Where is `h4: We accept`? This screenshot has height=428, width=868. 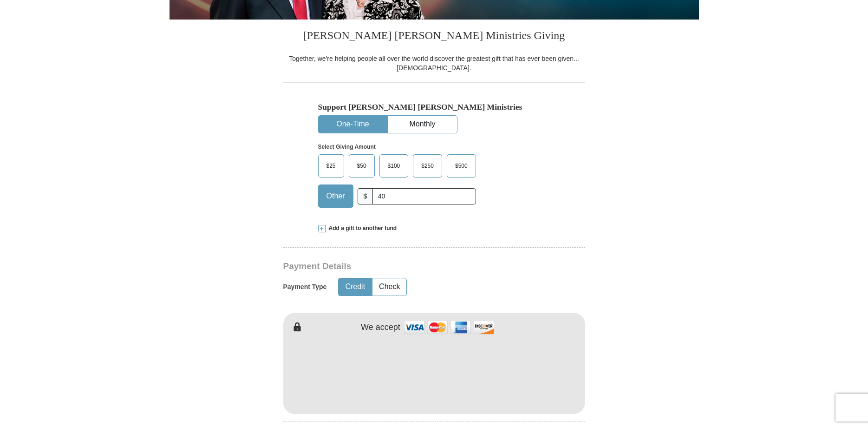 h4: We accept is located at coordinates (380, 327).